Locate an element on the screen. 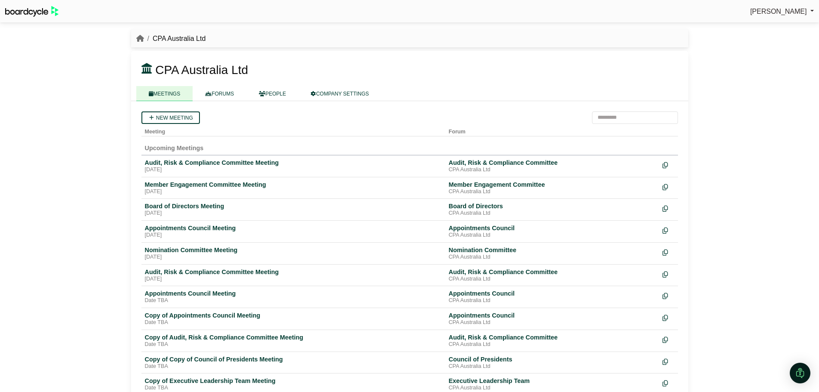  a: Nomination Committee CPA Australia Ltd is located at coordinates (552, 253).